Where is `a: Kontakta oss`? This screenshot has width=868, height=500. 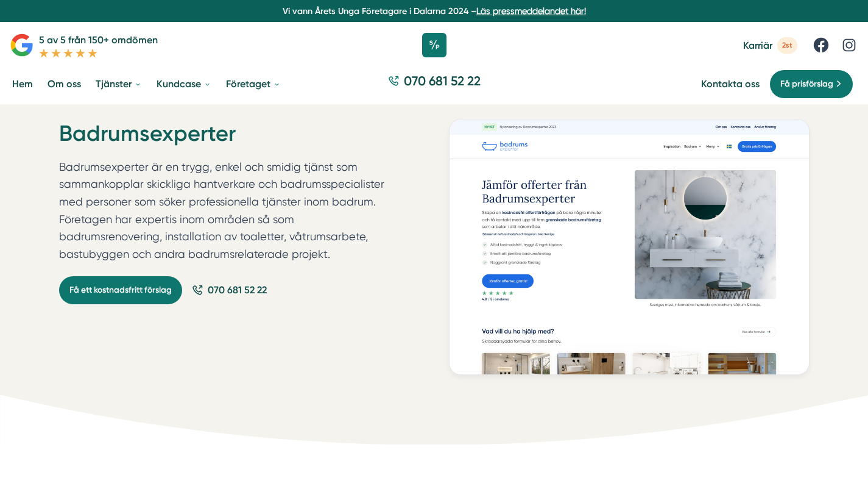 a: Kontakta oss is located at coordinates (730, 84).